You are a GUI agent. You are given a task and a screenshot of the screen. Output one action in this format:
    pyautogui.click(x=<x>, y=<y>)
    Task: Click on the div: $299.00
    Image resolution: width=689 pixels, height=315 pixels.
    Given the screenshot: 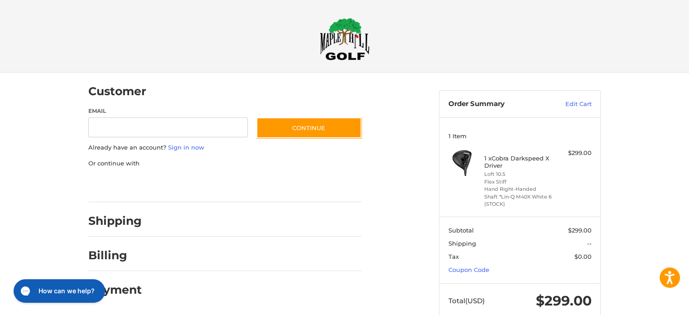 What is the action you would take?
    pyautogui.click(x=574, y=153)
    